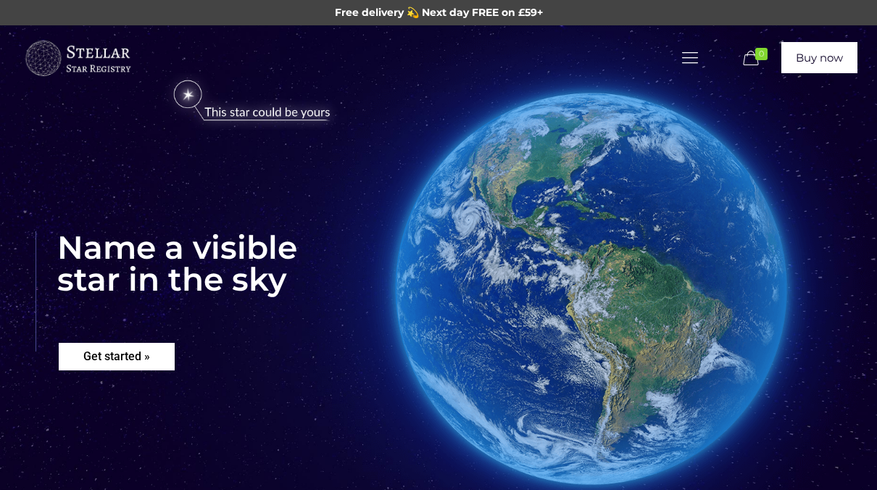  What do you see at coordinates (757, 59) in the screenshot?
I see `a: 0` at bounding box center [757, 59].